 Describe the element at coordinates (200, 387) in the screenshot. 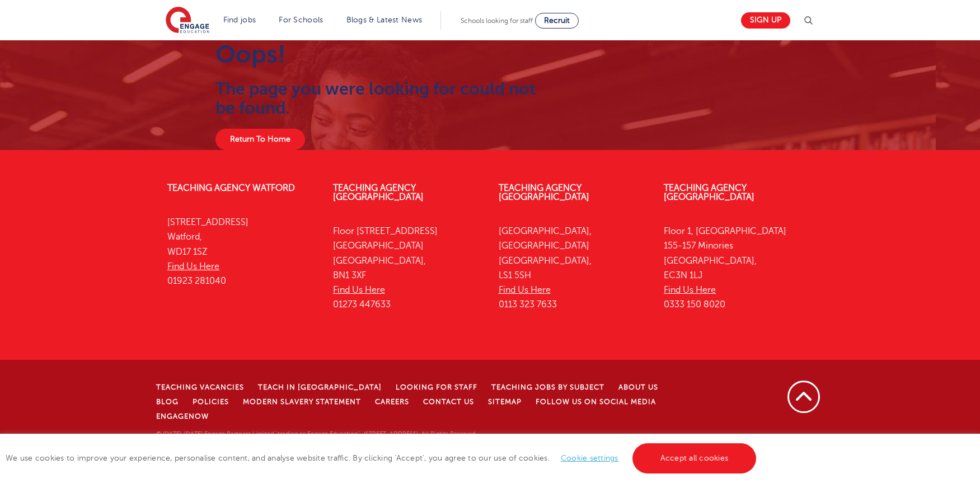

I see `a: Teaching Vacancies` at that location.